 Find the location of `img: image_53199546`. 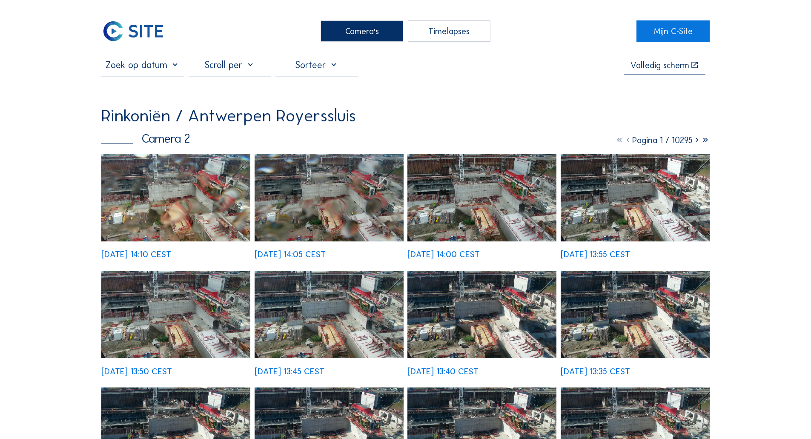

img: image_53199546 is located at coordinates (482, 197).